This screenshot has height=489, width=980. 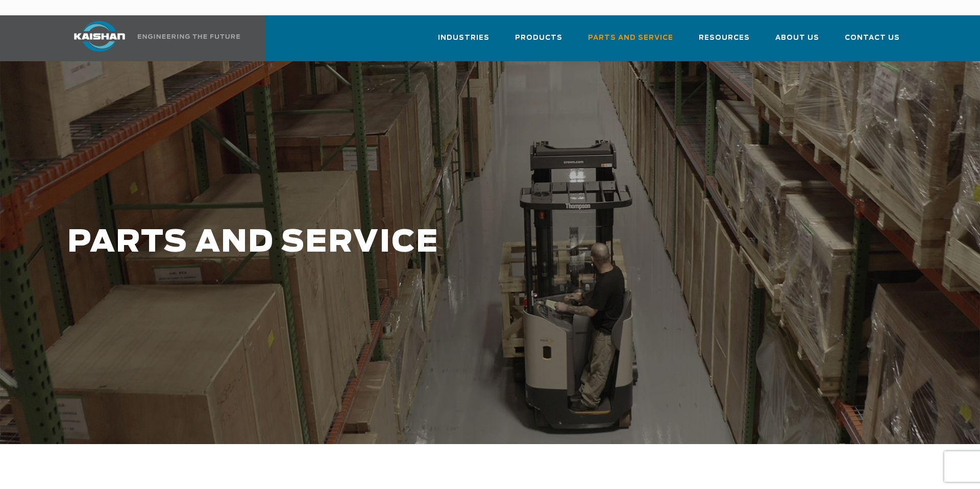 I want to click on span: Contact Us, so click(x=873, y=37).